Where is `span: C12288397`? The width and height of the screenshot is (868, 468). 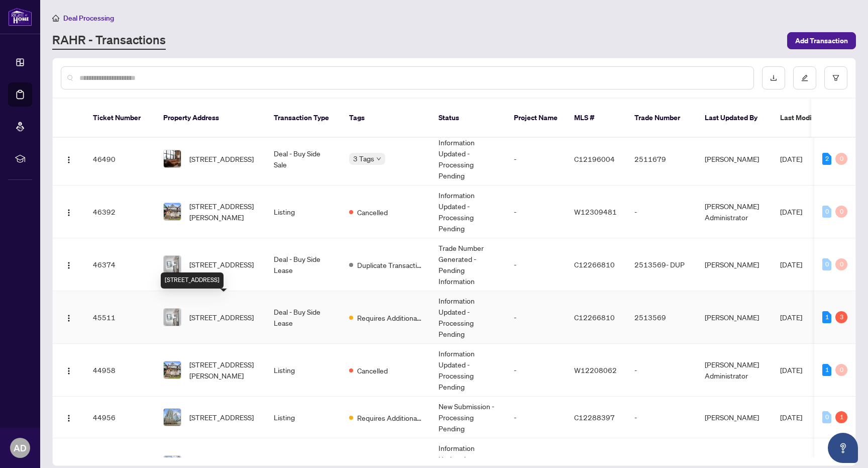
span: C12288397 is located at coordinates (594, 417).